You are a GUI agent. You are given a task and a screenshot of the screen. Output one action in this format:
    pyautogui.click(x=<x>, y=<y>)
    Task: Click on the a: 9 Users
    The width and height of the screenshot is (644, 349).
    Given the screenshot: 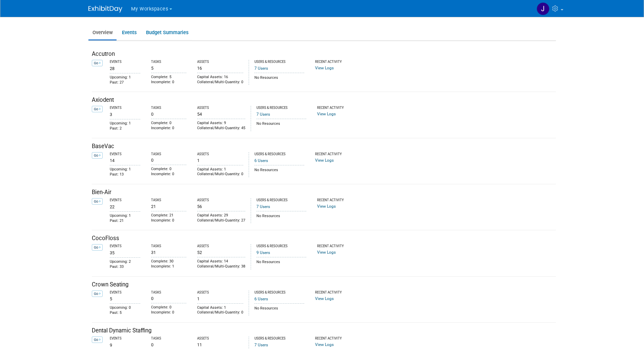 What is the action you would take?
    pyautogui.click(x=264, y=253)
    